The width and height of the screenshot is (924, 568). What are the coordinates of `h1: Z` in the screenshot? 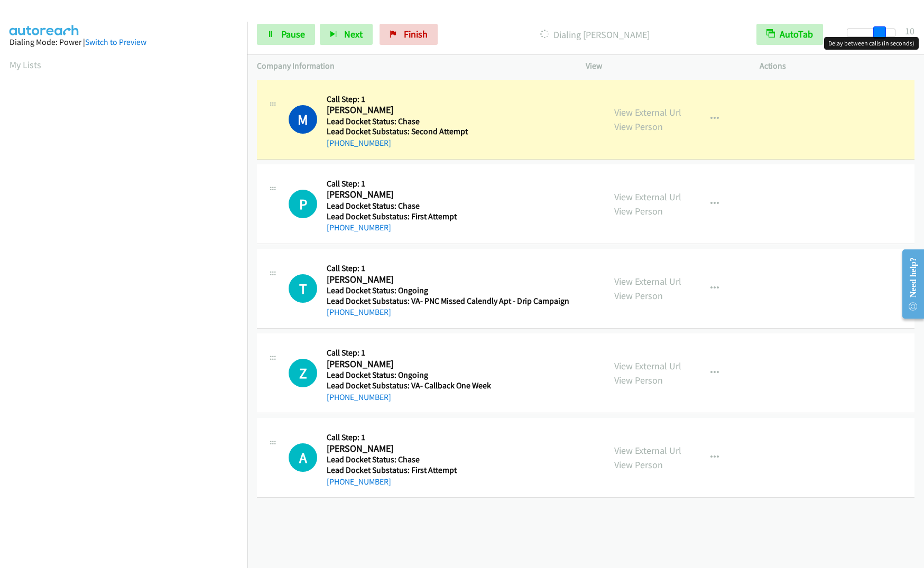 It's located at (303, 373).